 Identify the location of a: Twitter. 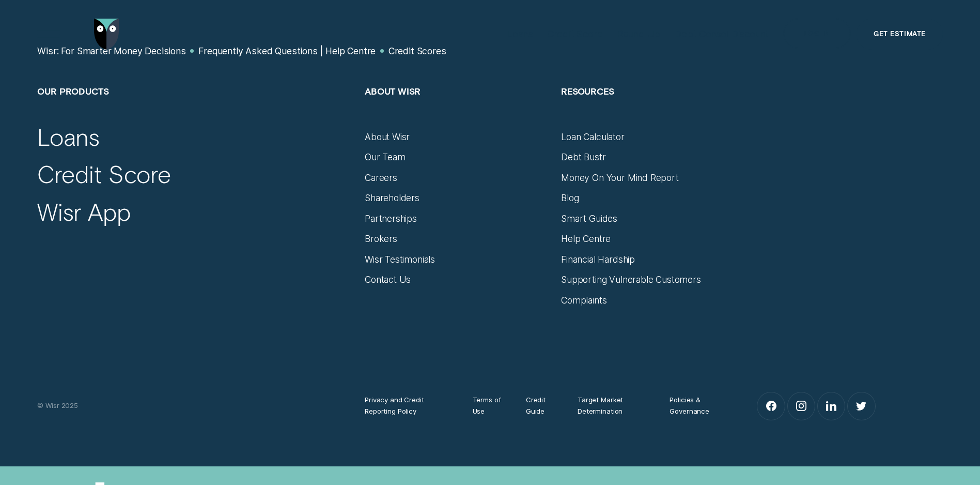
(861, 406).